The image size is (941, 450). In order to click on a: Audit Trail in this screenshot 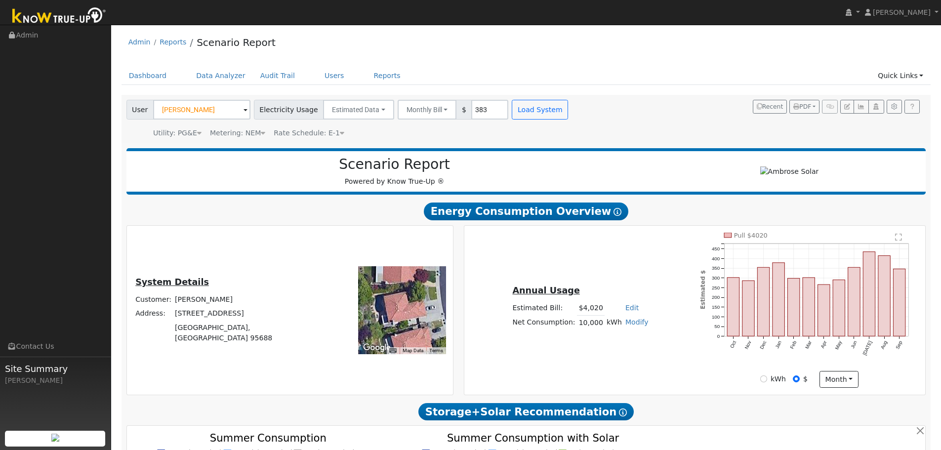, I will do `click(278, 76)`.